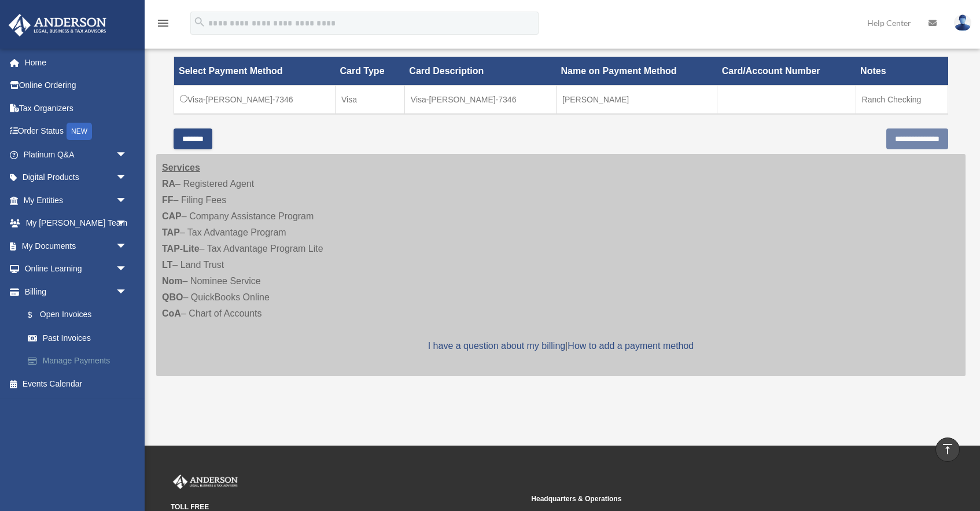 The image size is (980, 511). Describe the element at coordinates (80, 131) in the screenshot. I see `div: NEW` at that location.